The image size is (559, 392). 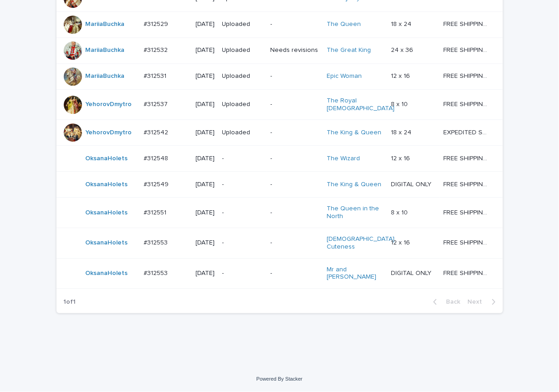 I want to click on a: The Queen, so click(x=343, y=24).